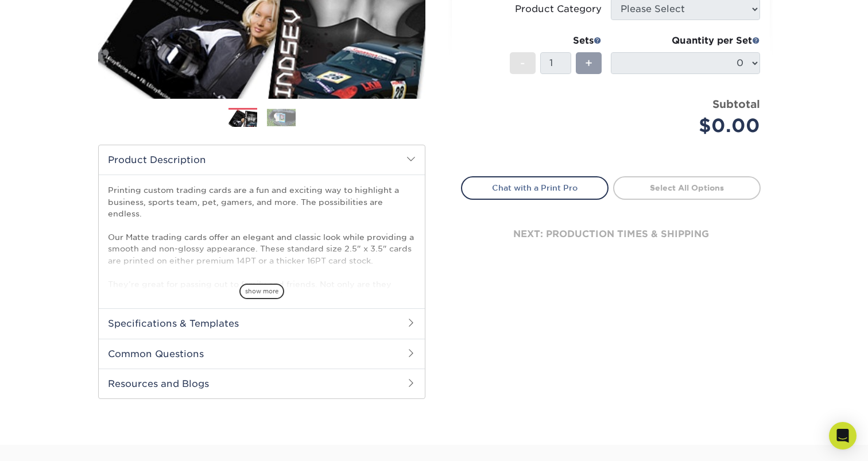  I want to click on h2: Resources and Blogs, so click(262, 384).